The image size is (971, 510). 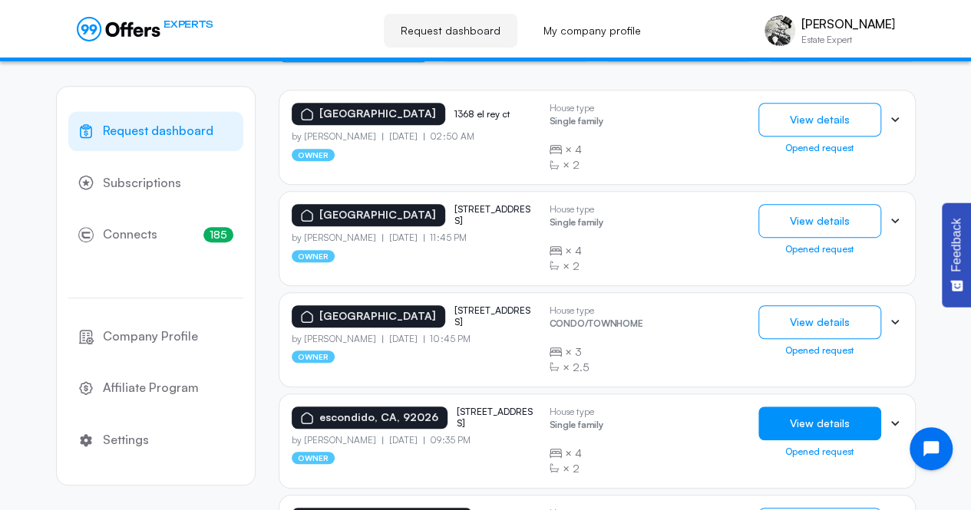 I want to click on span: Company Profile, so click(x=150, y=337).